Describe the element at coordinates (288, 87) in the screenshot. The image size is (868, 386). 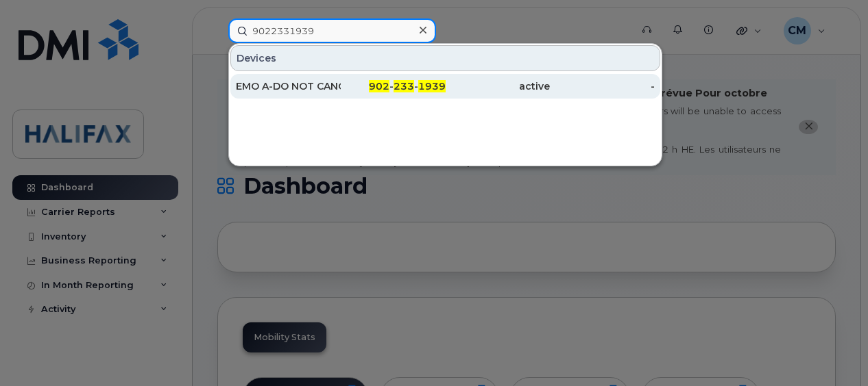
I see `div: EMO A-DO NOT CANCEL` at that location.